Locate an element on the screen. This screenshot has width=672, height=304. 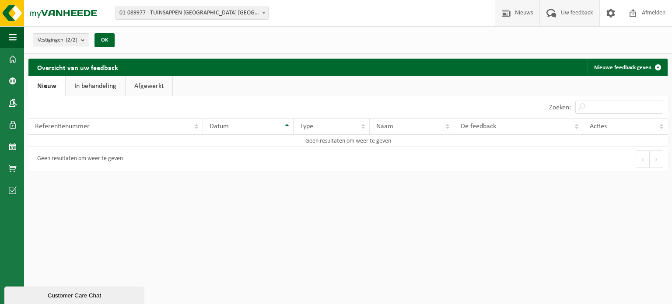
button: Next is located at coordinates (656, 159).